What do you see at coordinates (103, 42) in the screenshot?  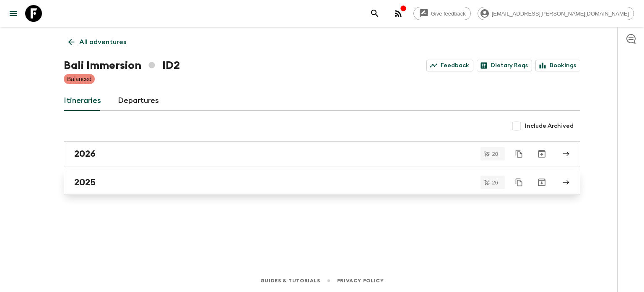 I see `p: All adventures` at bounding box center [103, 42].